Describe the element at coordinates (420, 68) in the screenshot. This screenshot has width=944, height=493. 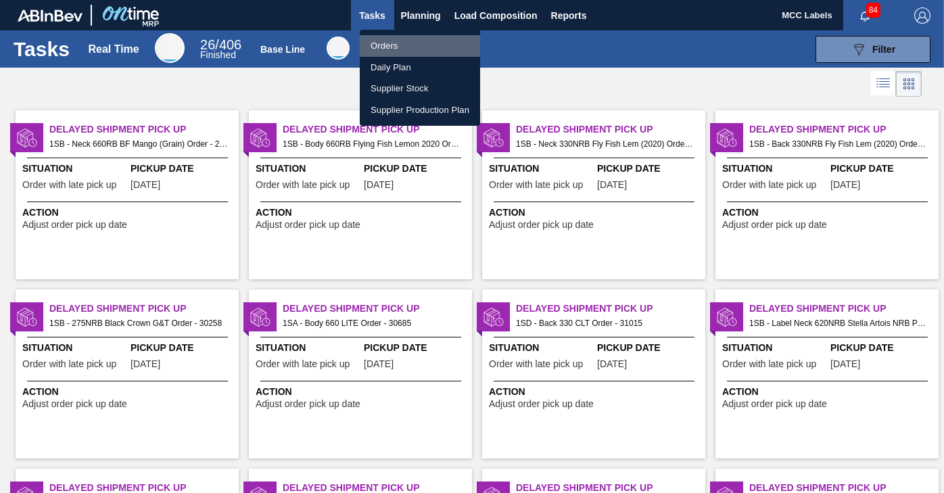
I see `a: Daily Plan` at that location.